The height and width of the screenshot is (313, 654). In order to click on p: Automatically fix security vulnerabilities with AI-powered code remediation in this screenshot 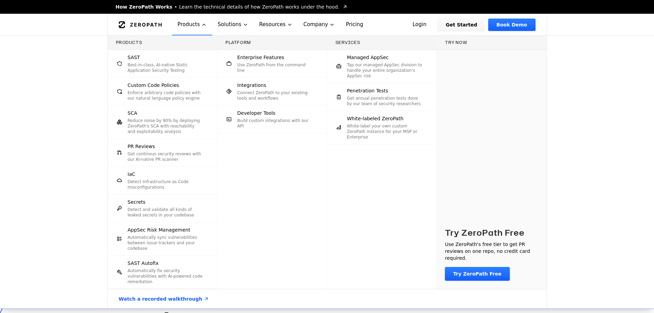, I will do `click(166, 276)`.